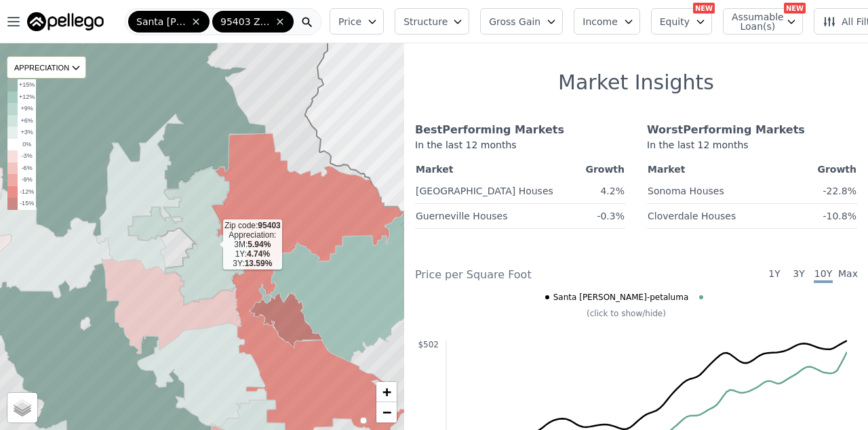  What do you see at coordinates (26, 180) in the screenshot?
I see `td: -9%` at bounding box center [26, 180].